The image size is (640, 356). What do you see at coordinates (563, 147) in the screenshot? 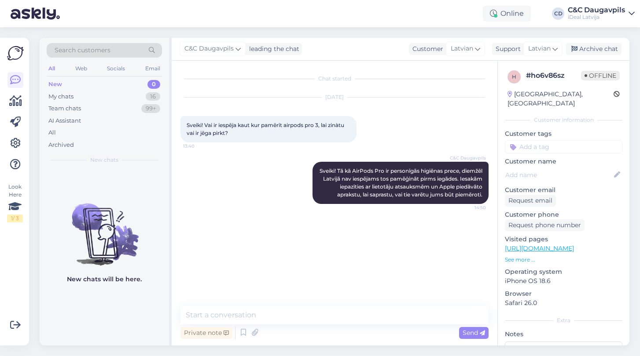
I see `input: Add a tag` at bounding box center [563, 147].